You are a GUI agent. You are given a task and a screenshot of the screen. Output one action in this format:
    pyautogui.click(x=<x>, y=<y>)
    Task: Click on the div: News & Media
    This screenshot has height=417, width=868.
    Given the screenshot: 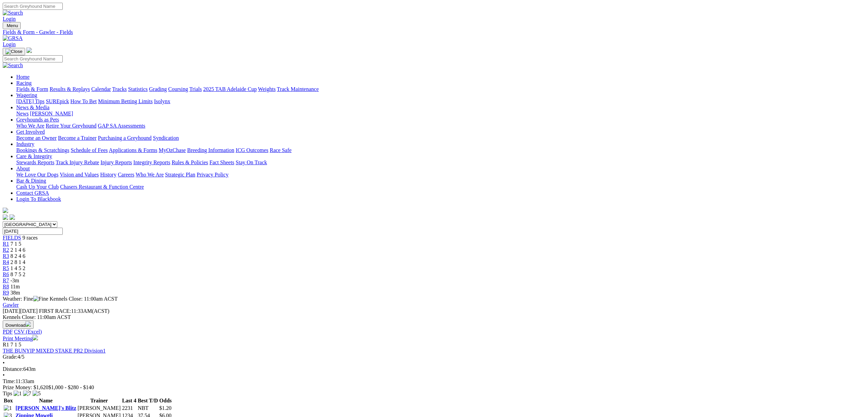 What is the action you would take?
    pyautogui.click(x=441, y=114)
    